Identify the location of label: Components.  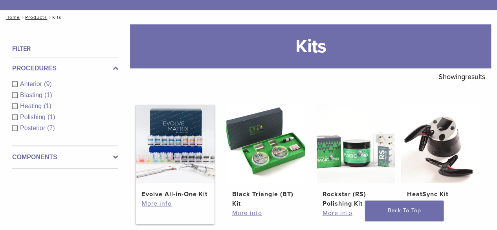
(65, 157).